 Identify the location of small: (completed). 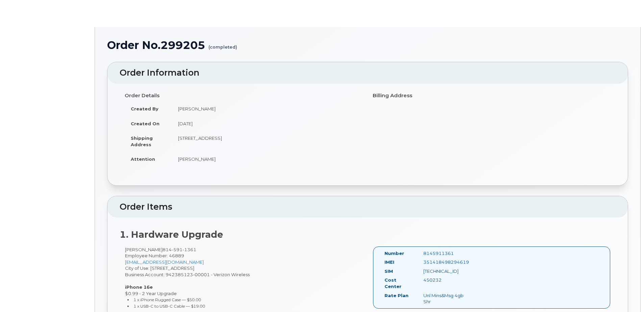
(223, 44).